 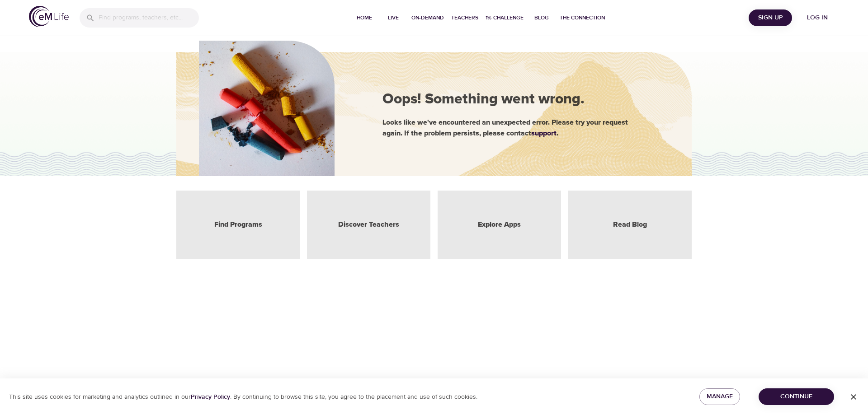 I want to click on img: hero, so click(x=267, y=108).